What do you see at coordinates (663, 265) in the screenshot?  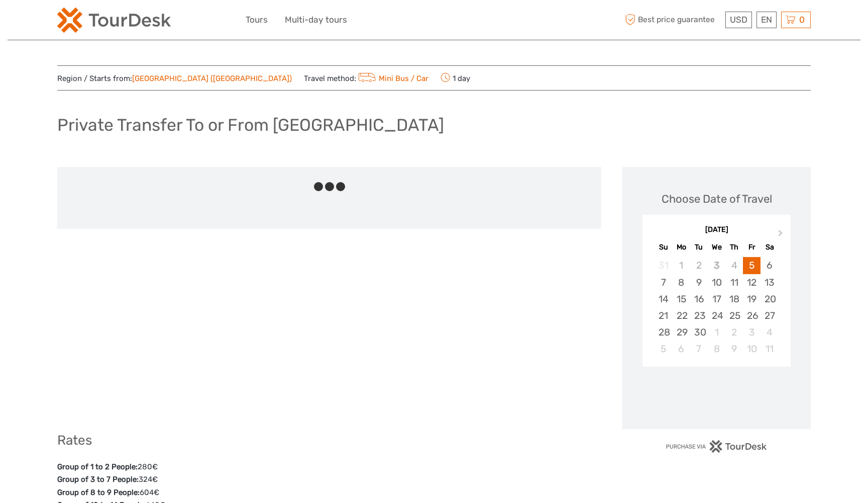 I see `div: Not available Sunday, August 31st, 2025` at bounding box center [663, 265].